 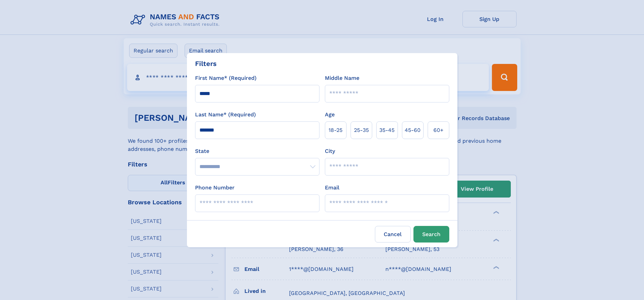 I want to click on span: 45‑60, so click(x=412, y=130).